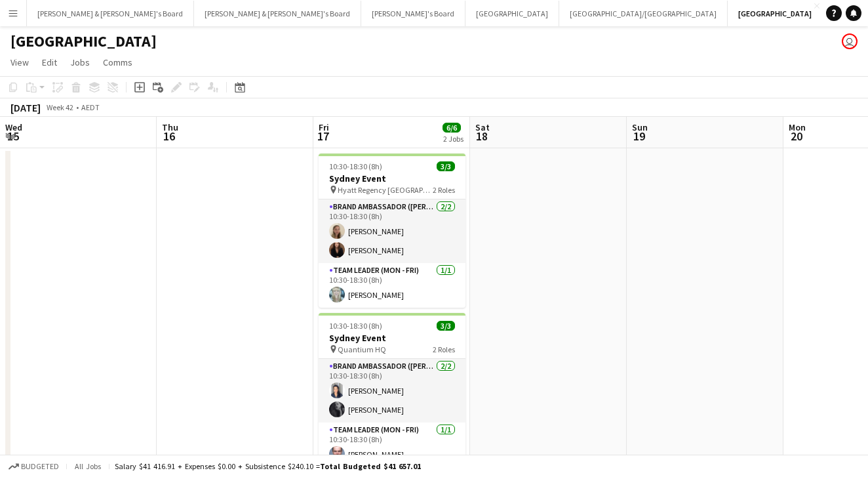 This screenshot has width=868, height=477. Describe the element at coordinates (90, 107) in the screenshot. I see `div: AEDT` at that location.